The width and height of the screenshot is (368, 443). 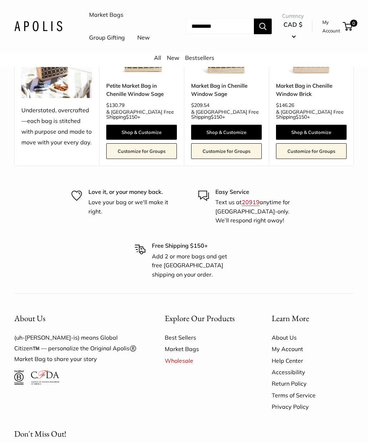 I want to click on a: All, so click(x=158, y=58).